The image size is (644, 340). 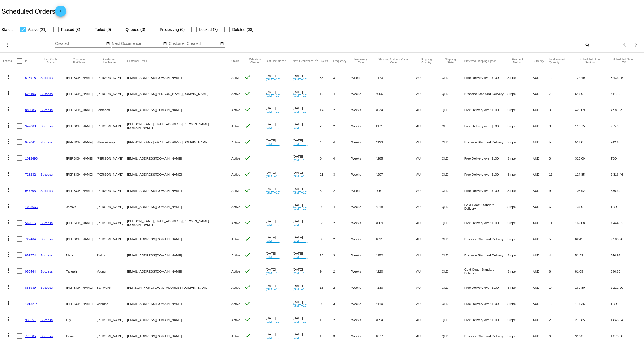 I want to click on mat-cell: Qld, so click(x=453, y=126).